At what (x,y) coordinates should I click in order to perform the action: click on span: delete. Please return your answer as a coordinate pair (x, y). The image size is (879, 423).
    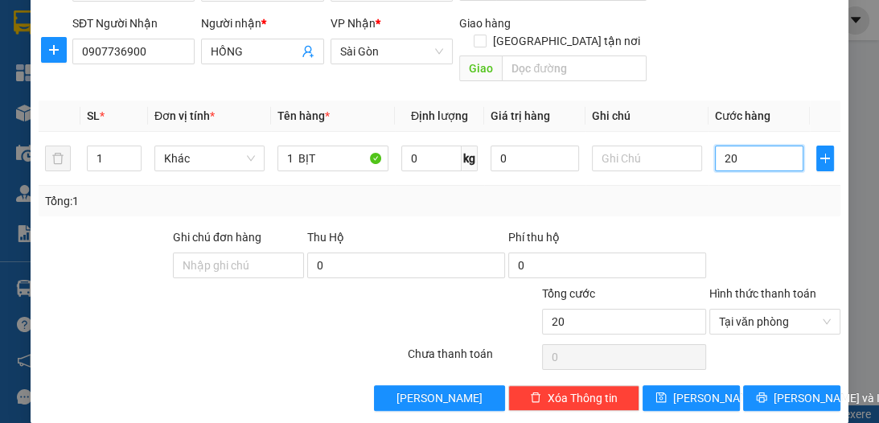
    Looking at the image, I should click on (536, 398).